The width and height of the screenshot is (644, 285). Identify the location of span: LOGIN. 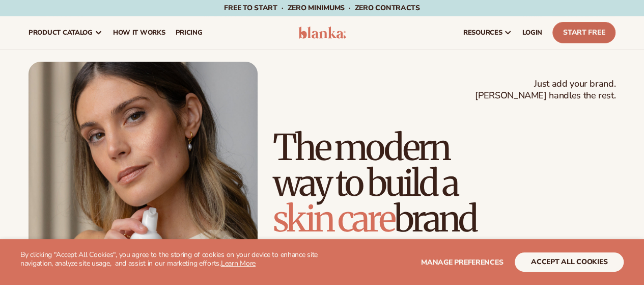
(532, 32).